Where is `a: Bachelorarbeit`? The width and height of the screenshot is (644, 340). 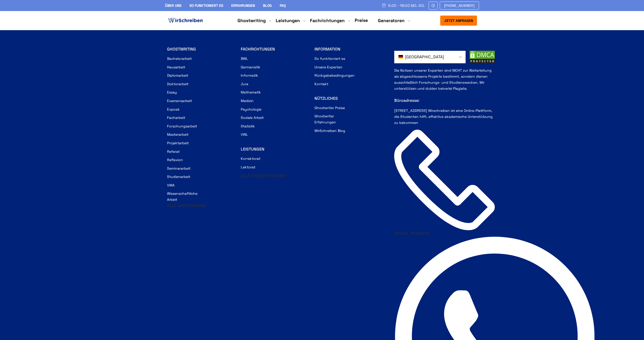 a: Bachelorarbeit is located at coordinates (179, 59).